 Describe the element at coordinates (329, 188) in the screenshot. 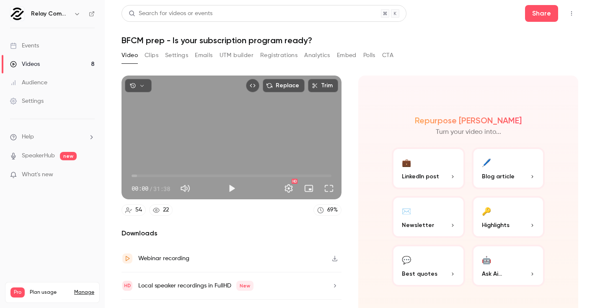

I see `div: Full screen` at that location.